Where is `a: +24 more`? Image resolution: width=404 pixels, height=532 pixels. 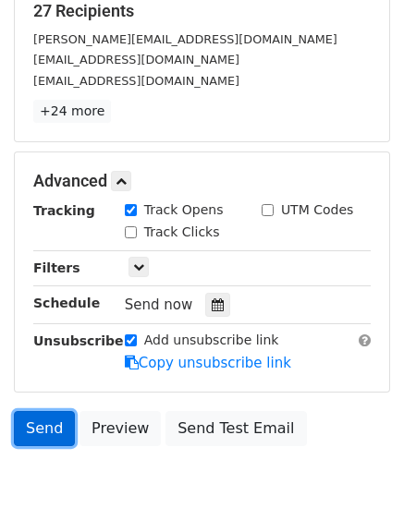 a: +24 more is located at coordinates (72, 111).